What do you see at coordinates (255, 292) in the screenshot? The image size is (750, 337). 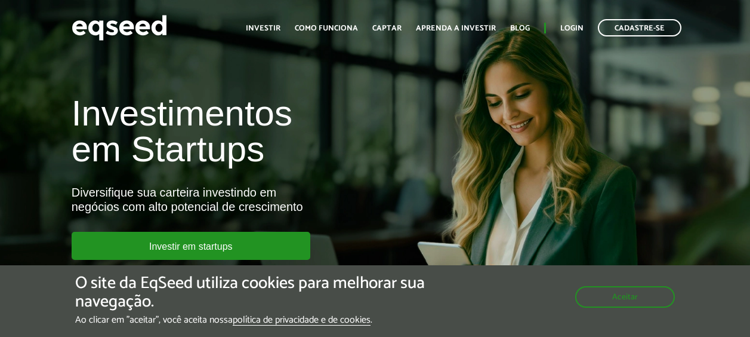 I see `h5: O site da EqSeed utiliza cookies para melhorar sua navegação.` at bounding box center [255, 292].